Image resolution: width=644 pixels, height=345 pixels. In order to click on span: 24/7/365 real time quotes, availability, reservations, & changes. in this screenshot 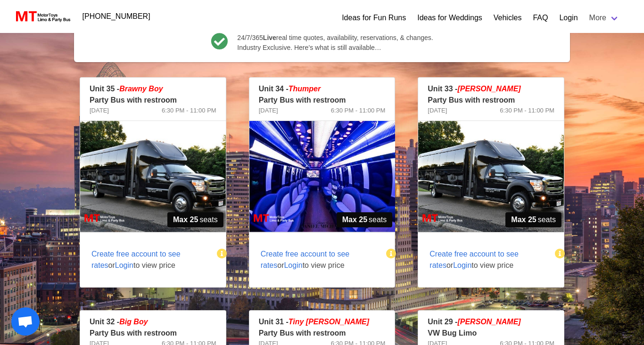, I will do `click(335, 38)`.